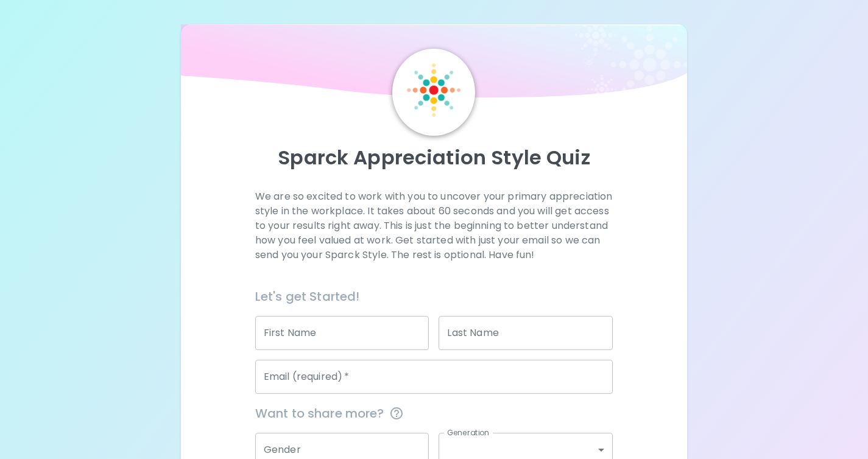 The image size is (868, 459). What do you see at coordinates (434, 226) in the screenshot?
I see `p: We are so excited to work with you to uncover your primary appreciation style in the workplace. I...` at bounding box center [434, 226].